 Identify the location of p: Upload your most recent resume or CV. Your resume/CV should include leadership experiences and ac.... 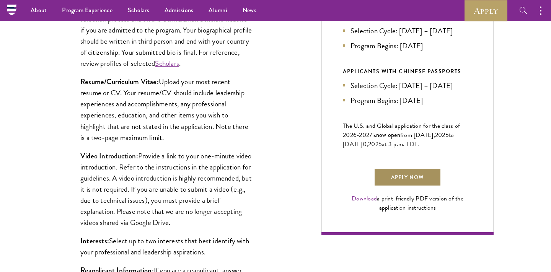
(166, 109).